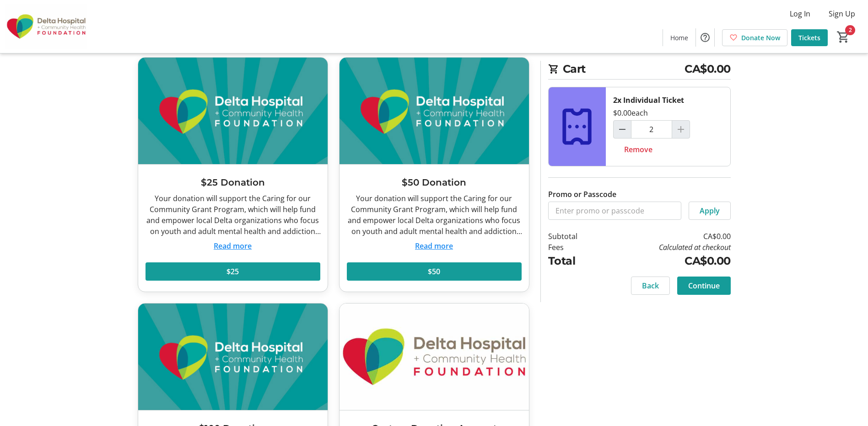 This screenshot has height=426, width=868. Describe the element at coordinates (639, 150) in the screenshot. I see `button: Remove` at that location.